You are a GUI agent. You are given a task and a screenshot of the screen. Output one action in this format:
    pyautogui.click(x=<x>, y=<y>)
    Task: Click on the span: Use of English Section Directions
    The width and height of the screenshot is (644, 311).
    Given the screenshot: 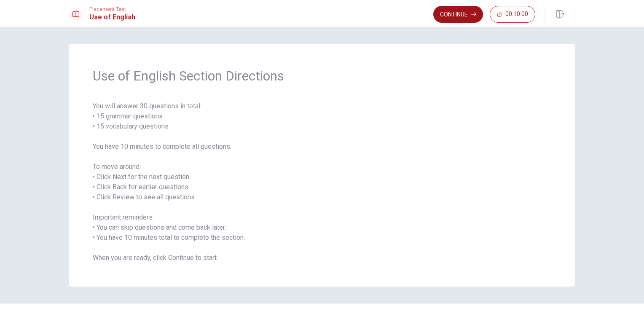 What is the action you would take?
    pyautogui.click(x=322, y=76)
    